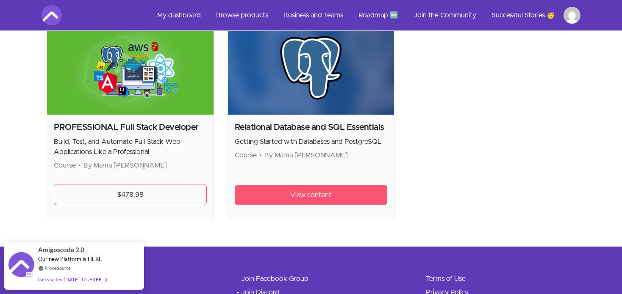  Describe the element at coordinates (311, 142) in the screenshot. I see `p: Getting Started with Databases and PostgreSQL` at that location.